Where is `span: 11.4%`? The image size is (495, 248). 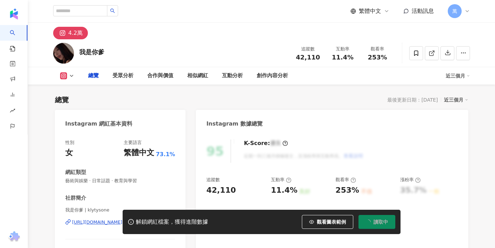
span: 11.4% is located at coordinates (343, 57).